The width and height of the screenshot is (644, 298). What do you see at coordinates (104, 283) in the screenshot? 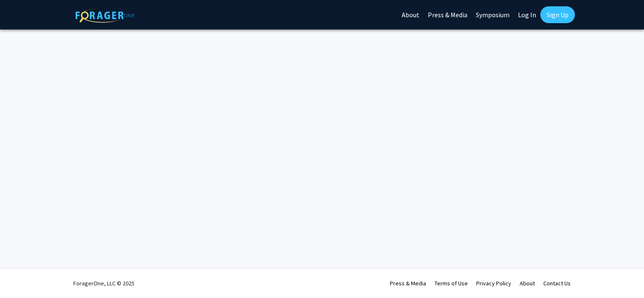
I see `div: ForagerOne, LLC © 2025` at bounding box center [104, 283].